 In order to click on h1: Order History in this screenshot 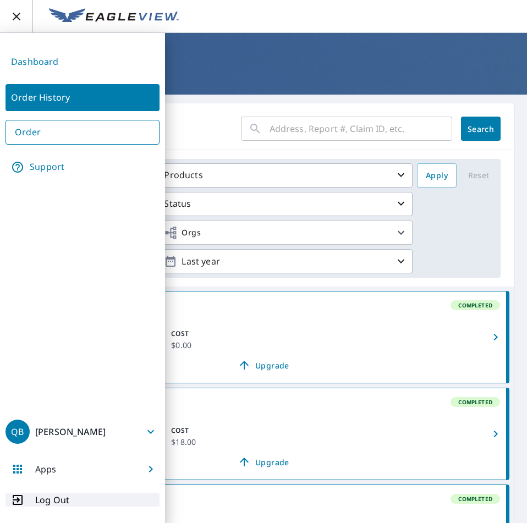, I will do `click(263, 75)`.